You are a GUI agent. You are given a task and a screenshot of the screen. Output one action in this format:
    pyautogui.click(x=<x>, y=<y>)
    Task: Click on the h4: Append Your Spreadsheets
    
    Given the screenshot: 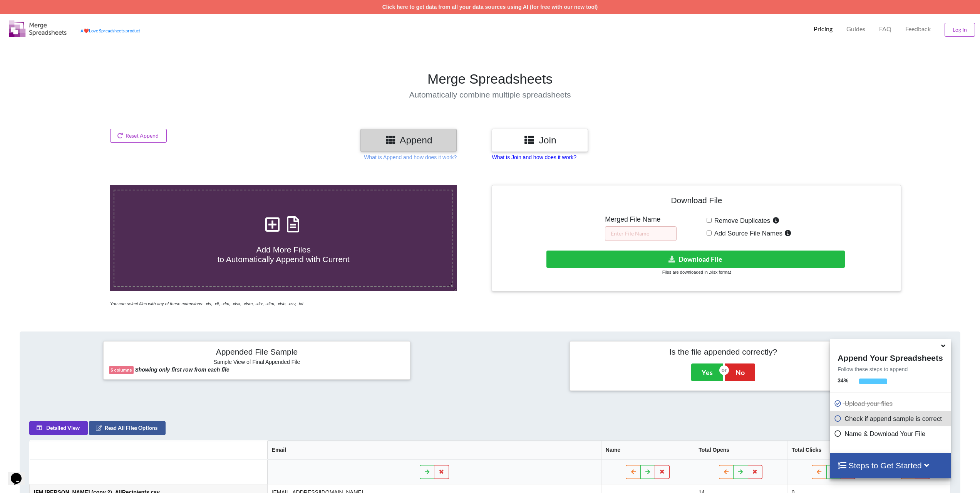 What is the action you would take?
    pyautogui.click(x=890, y=357)
    